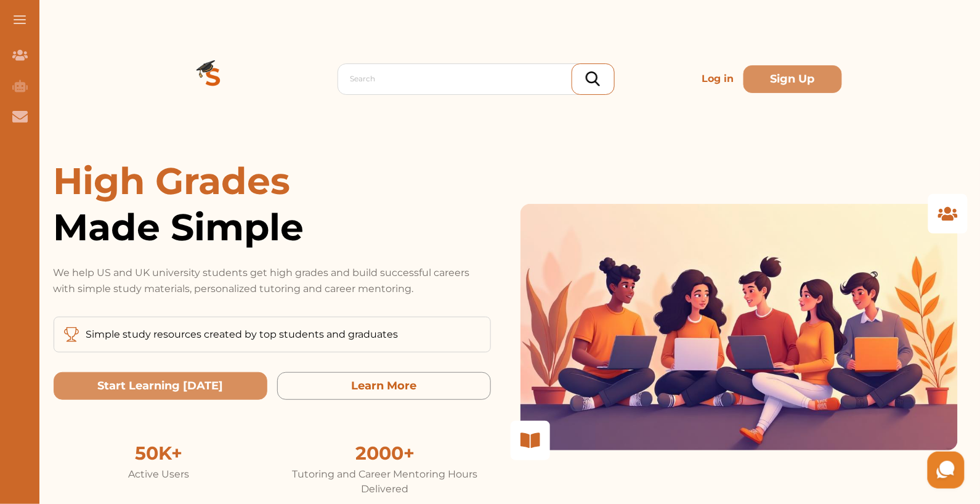 This screenshot has width=980, height=504. I want to click on span: Made Simple, so click(272, 226).